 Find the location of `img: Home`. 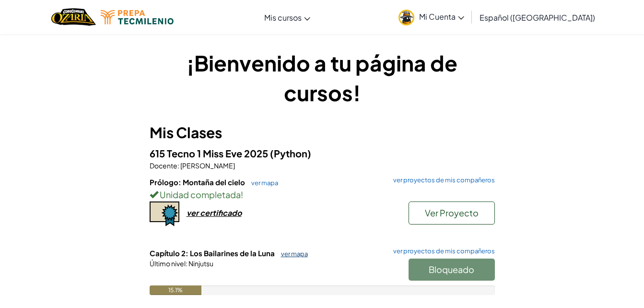

img: Home is located at coordinates (73, 17).